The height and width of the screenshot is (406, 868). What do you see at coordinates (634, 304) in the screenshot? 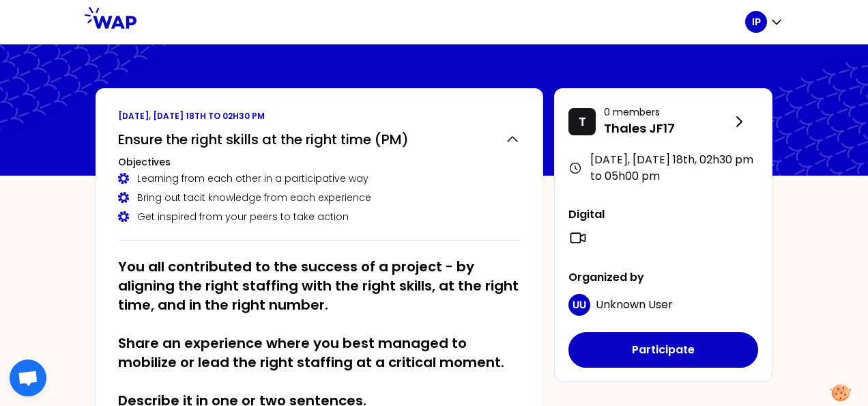
I see `span: Unknown User` at bounding box center [634, 304].